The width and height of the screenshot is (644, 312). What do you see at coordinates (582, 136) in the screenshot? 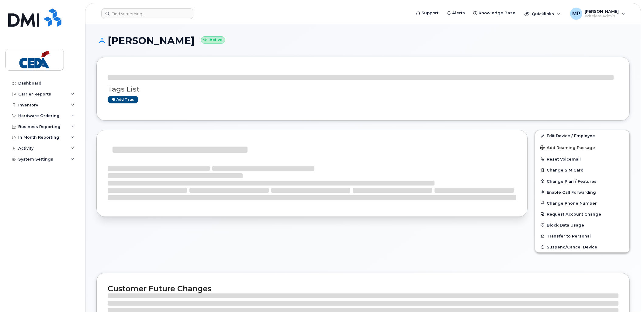
I see `a: Edit Device / Employee` at bounding box center [582, 136].